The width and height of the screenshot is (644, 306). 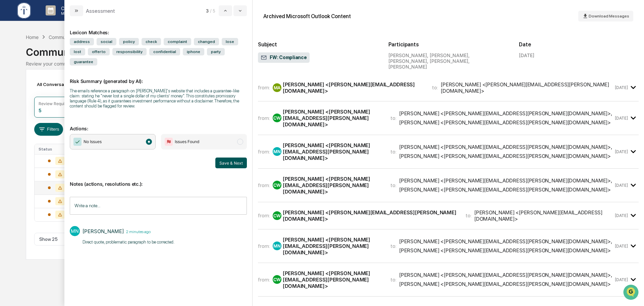 I want to click on img: Cameron Burns, so click(x=12, y=91).